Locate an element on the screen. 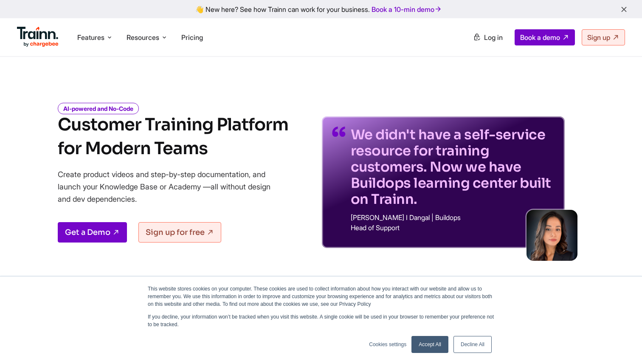  span: Log in is located at coordinates (493, 37).